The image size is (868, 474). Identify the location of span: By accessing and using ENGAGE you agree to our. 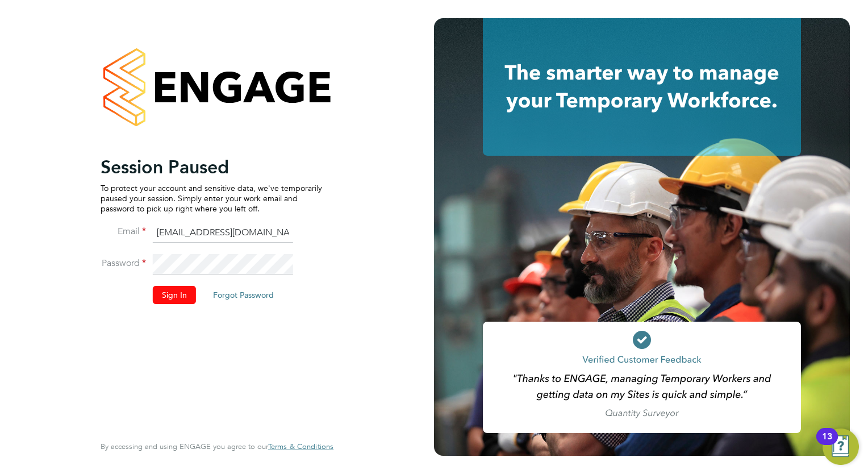
(217, 446).